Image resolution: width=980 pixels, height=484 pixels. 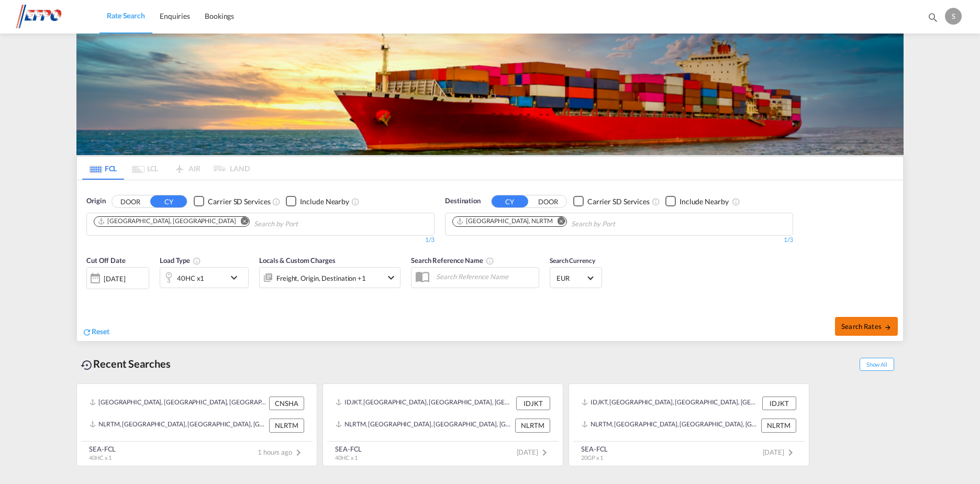 I want to click on md-icon: icon-backup-restore, so click(x=87, y=365).